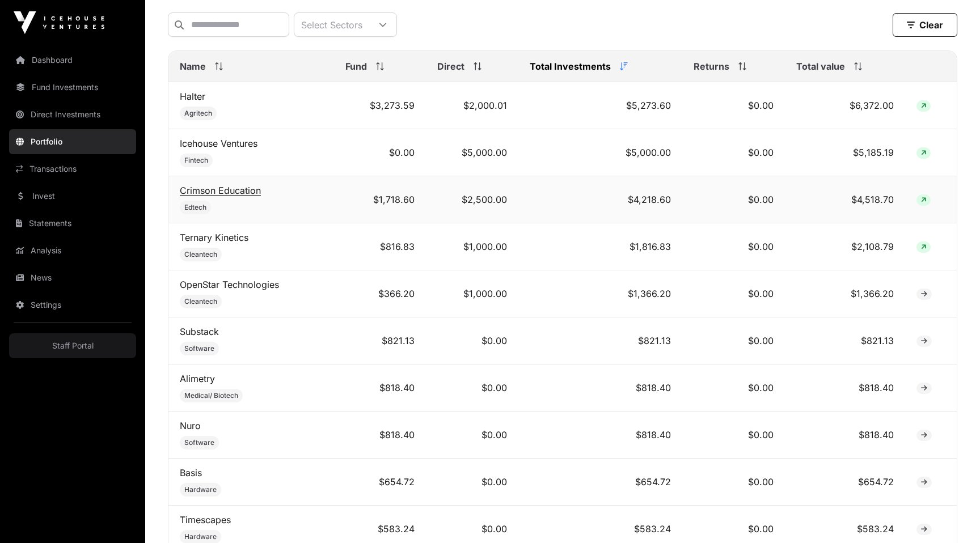 The image size is (980, 543). What do you see at coordinates (205, 520) in the screenshot?
I see `a: Timescapes` at bounding box center [205, 520].